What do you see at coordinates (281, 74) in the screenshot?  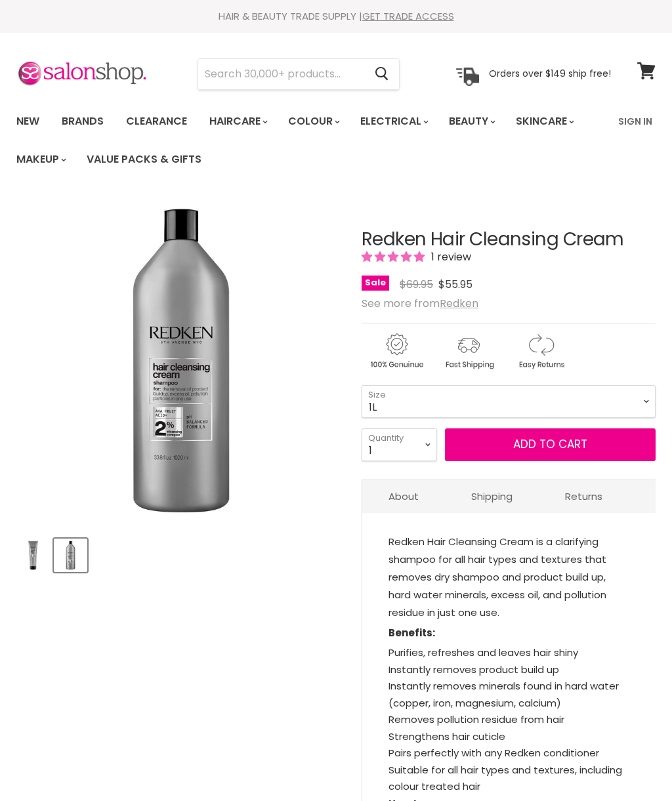 I see `input: Search` at bounding box center [281, 74].